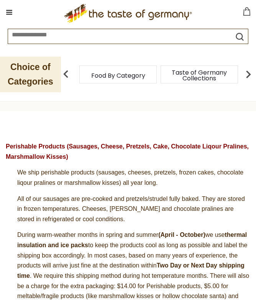 The width and height of the screenshot is (256, 300). Describe the element at coordinates (118, 75) in the screenshot. I see `span: Food By Category` at that location.